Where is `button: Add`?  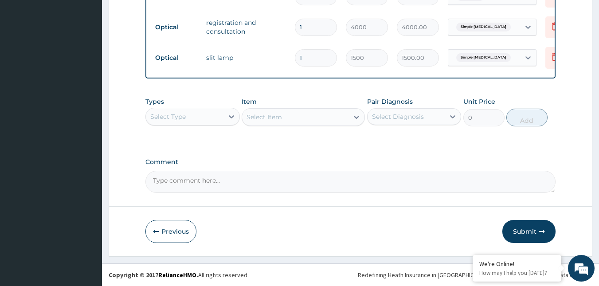 button: Add is located at coordinates (527, 117).